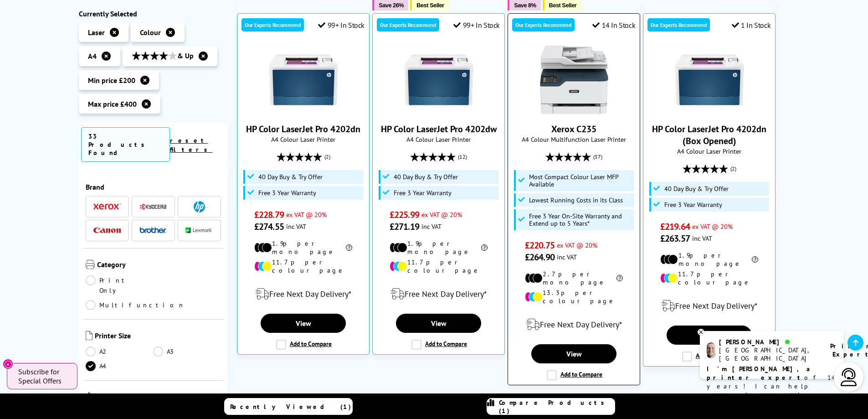 Image resolution: width=868 pixels, height=419 pixels. Describe the element at coordinates (136, 305) in the screenshot. I see `a: Multifunction` at that location.